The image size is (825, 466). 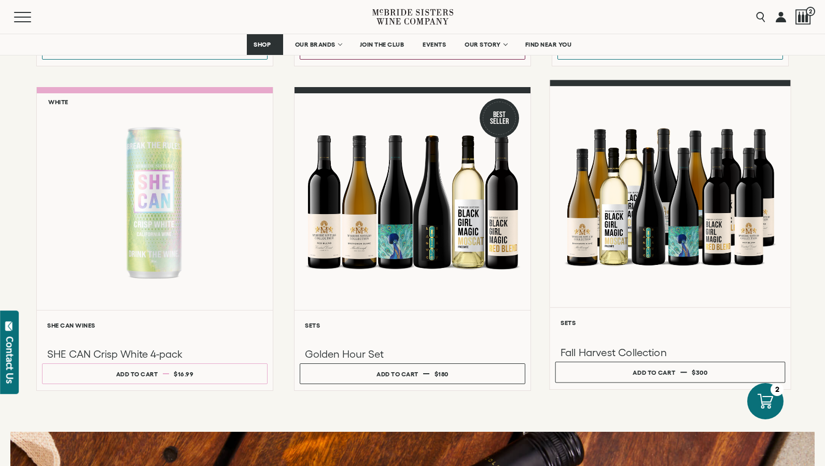 What do you see at coordinates (184, 374) in the screenshot?
I see `span: $16.99` at bounding box center [184, 374].